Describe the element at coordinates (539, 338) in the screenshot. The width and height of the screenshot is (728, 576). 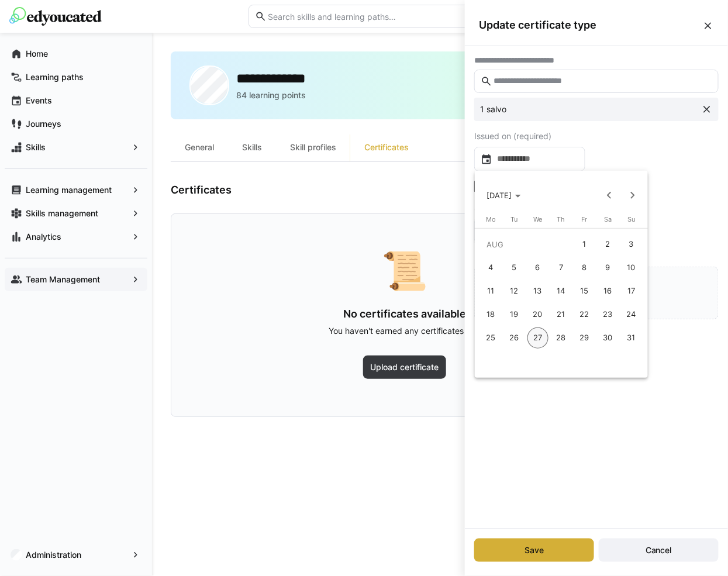
I see `span: 27` at that location.